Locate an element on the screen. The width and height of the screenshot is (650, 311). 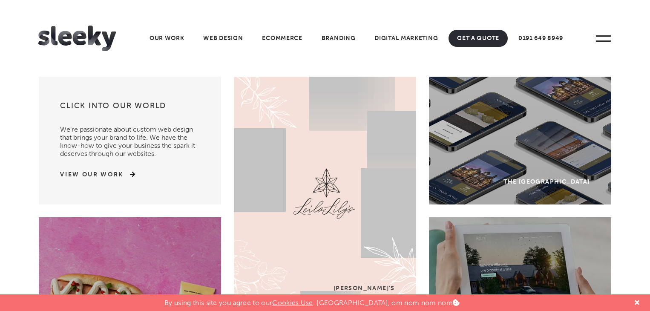
h3: Click into our world is located at coordinates (130, 109).